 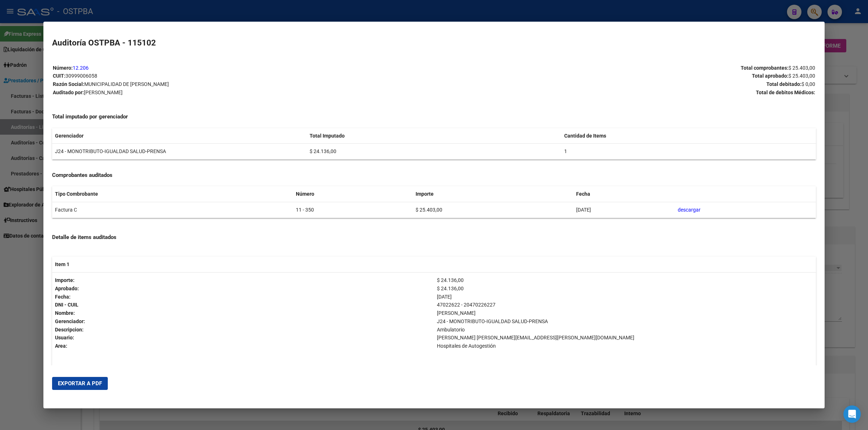 I want to click on strong: Item 1, so click(x=63, y=265).